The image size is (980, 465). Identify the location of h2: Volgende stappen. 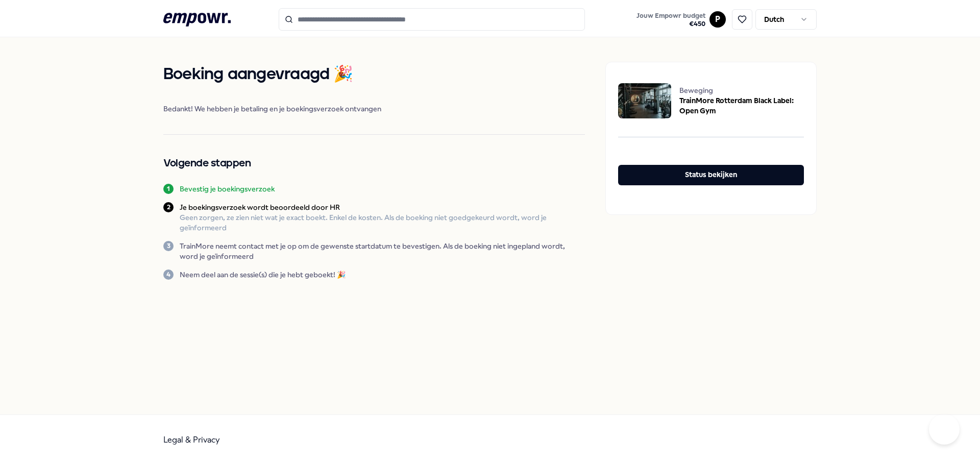
(374, 163).